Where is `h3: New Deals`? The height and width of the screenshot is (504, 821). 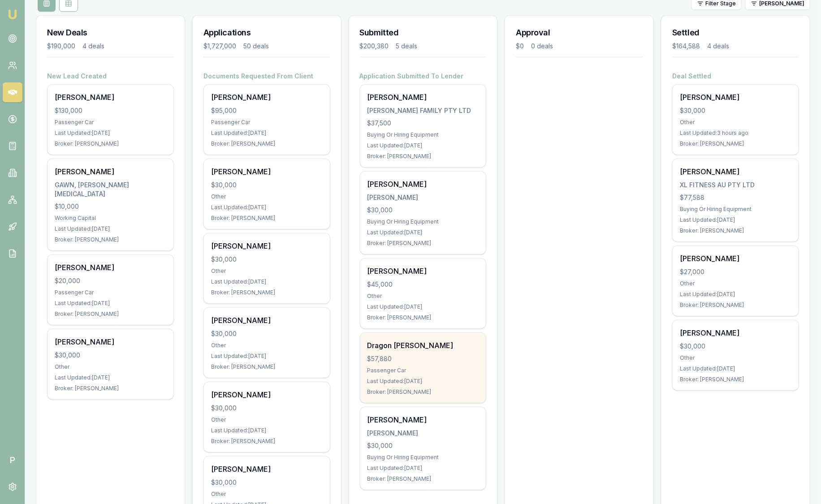
h3: New Deals is located at coordinates (110, 33).